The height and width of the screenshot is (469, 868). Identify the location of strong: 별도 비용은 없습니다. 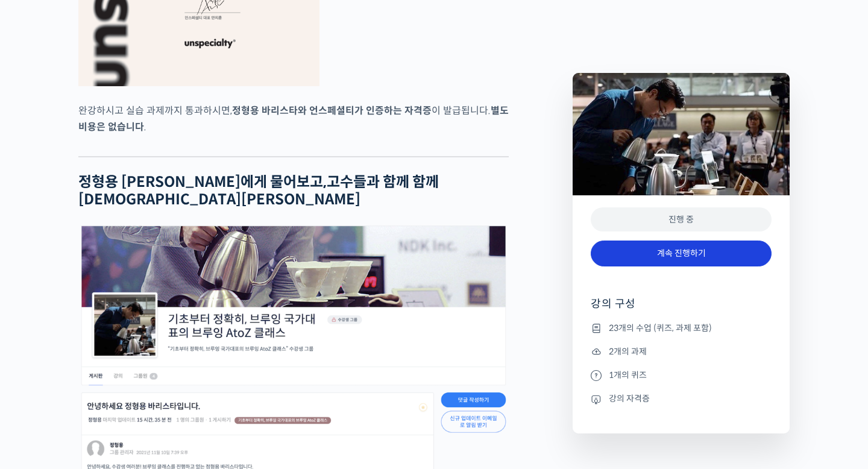
(294, 119).